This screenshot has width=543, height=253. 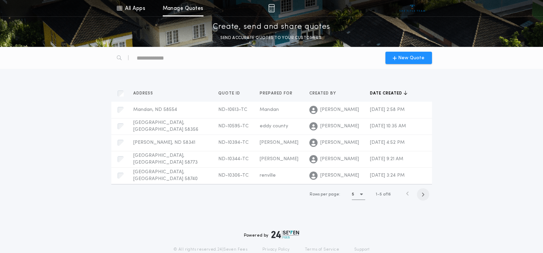 I want to click on button: 5, so click(x=358, y=195).